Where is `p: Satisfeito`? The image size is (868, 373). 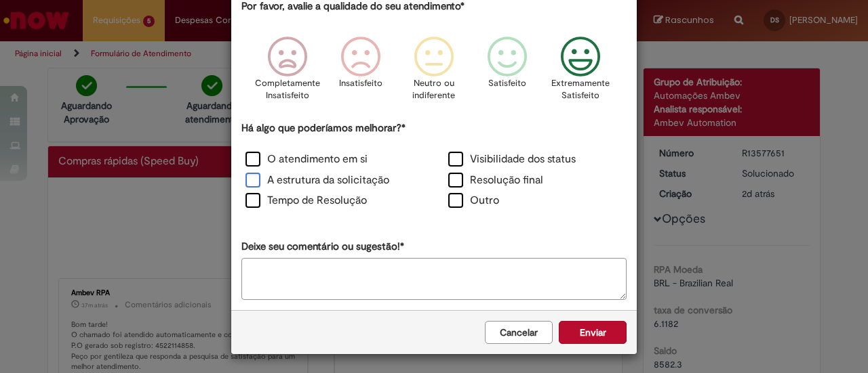
p: Satisfeito is located at coordinates (507, 84).